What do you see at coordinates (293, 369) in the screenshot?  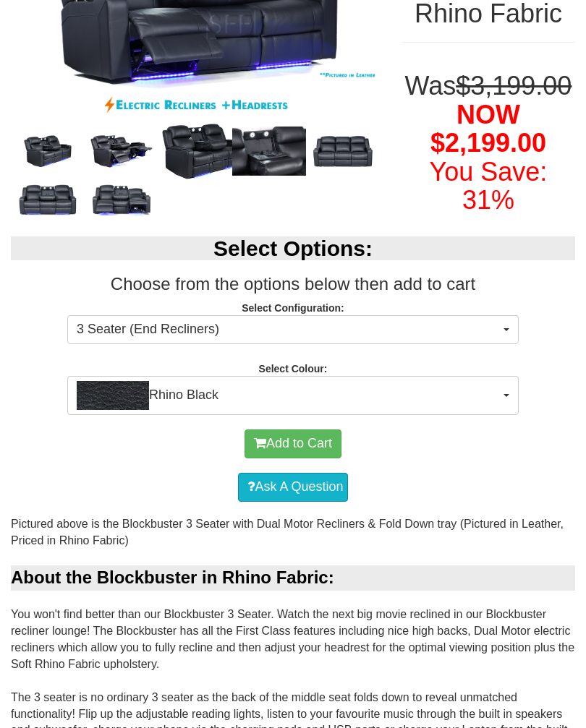 I see `strong: Select Colour:` at bounding box center [293, 369].